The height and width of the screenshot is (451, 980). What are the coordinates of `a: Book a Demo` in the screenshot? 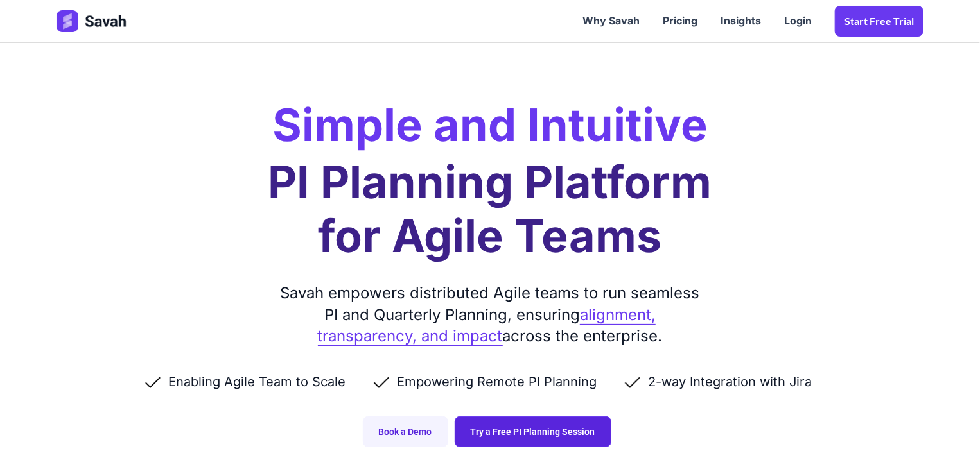 It's located at (405, 432).